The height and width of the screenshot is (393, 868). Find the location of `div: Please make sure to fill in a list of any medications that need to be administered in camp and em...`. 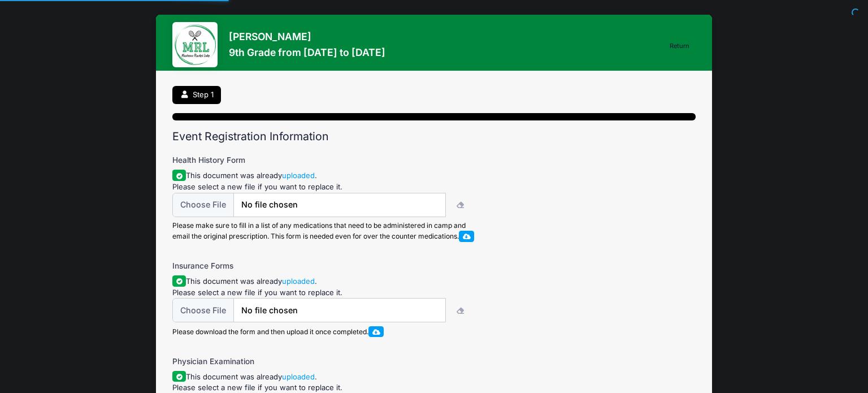

div: Please make sure to fill in a list of any medications that need to be administered in camp and em... is located at coordinates (325, 232).